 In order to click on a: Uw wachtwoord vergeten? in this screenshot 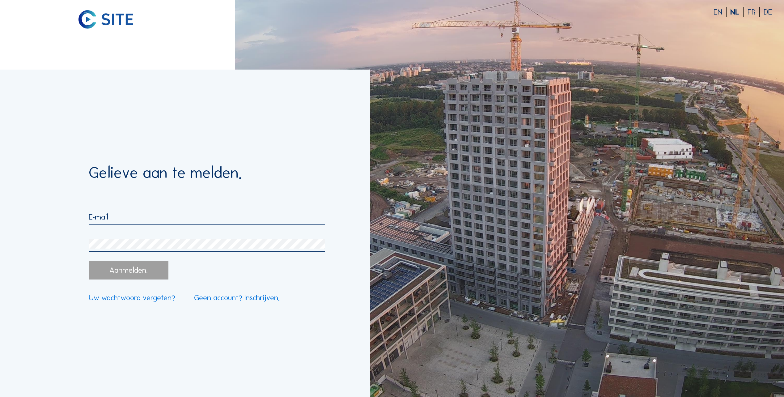, I will do `click(132, 297)`.